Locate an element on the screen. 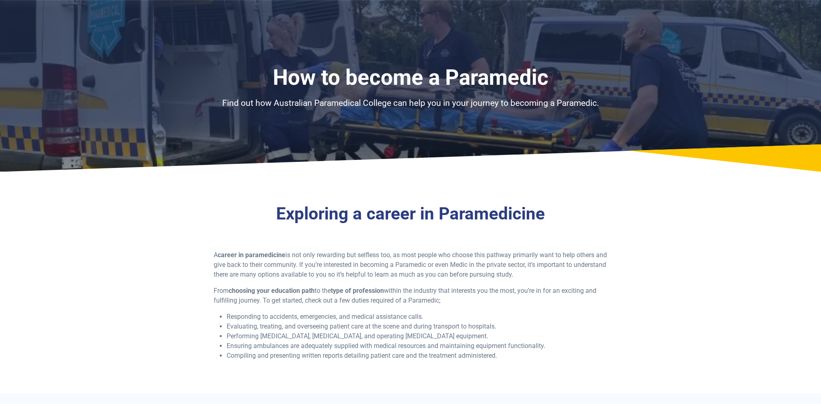  h2: Exploring a career in Paramedicine is located at coordinates (411, 214).